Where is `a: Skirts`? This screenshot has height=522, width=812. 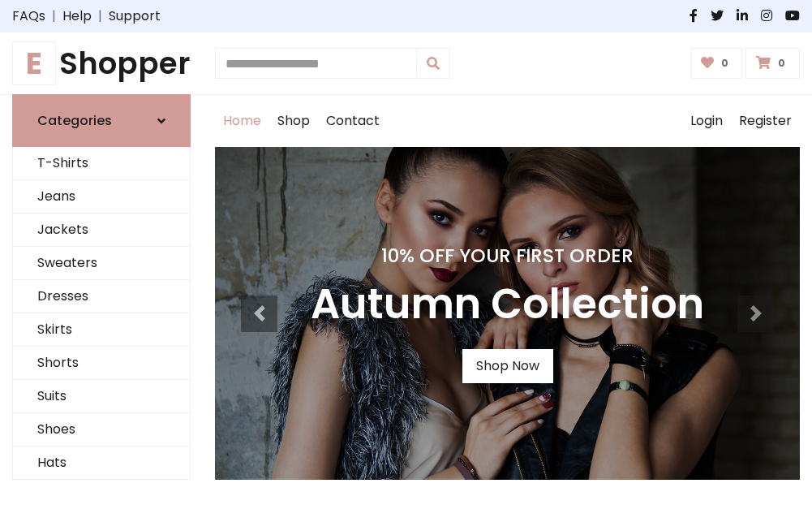
a: Skirts is located at coordinates (101, 329).